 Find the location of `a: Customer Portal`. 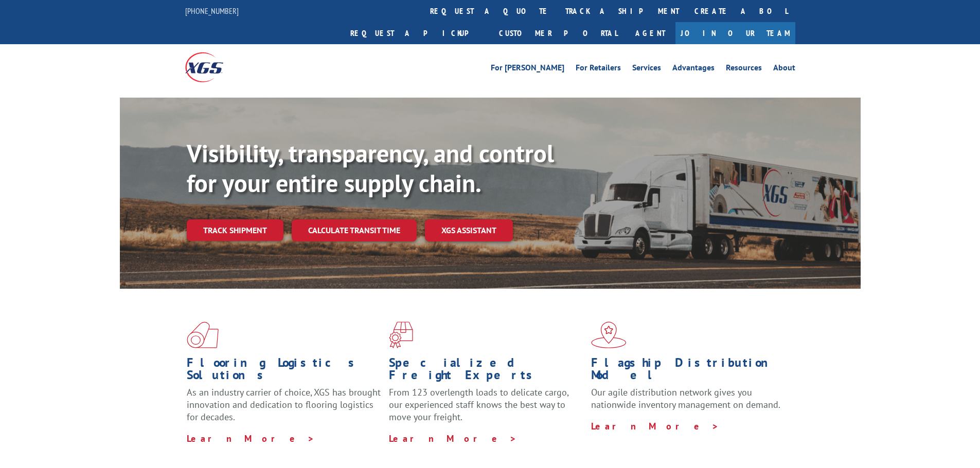

a: Customer Portal is located at coordinates (558, 33).